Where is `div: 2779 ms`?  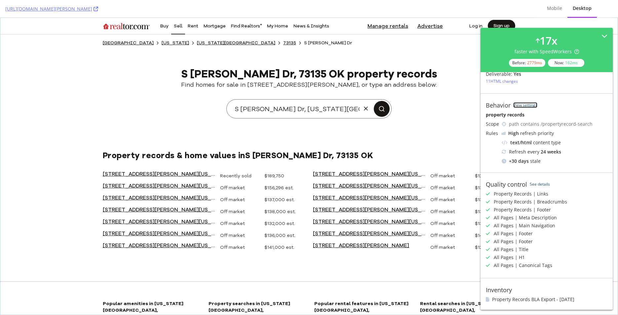 div: 2779 ms is located at coordinates (534, 62).